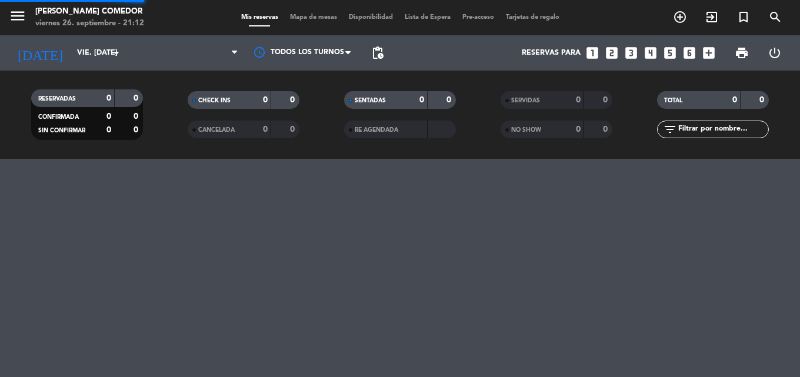  Describe the element at coordinates (689, 53) in the screenshot. I see `i: looks_6` at that location.